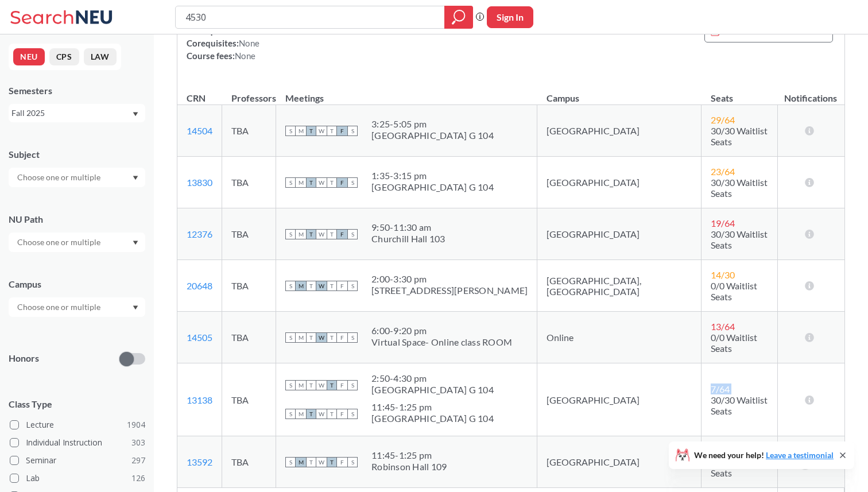 This screenshot has width=868, height=492. What do you see at coordinates (620, 338) in the screenshot?
I see `td: Online` at bounding box center [620, 338].